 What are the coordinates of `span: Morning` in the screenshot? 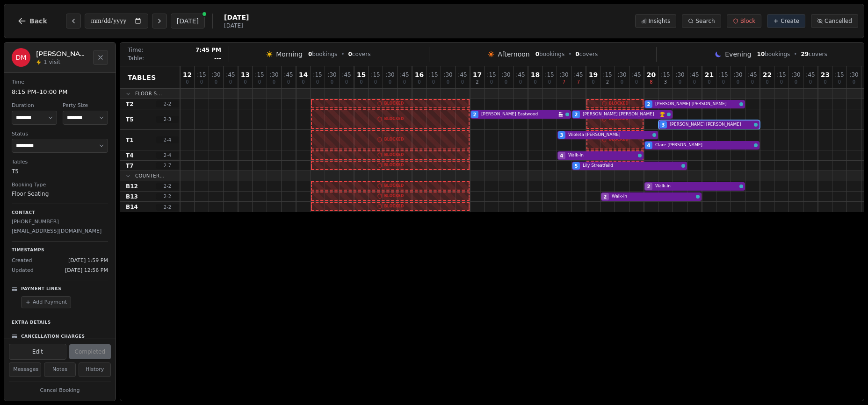 It's located at (289, 54).